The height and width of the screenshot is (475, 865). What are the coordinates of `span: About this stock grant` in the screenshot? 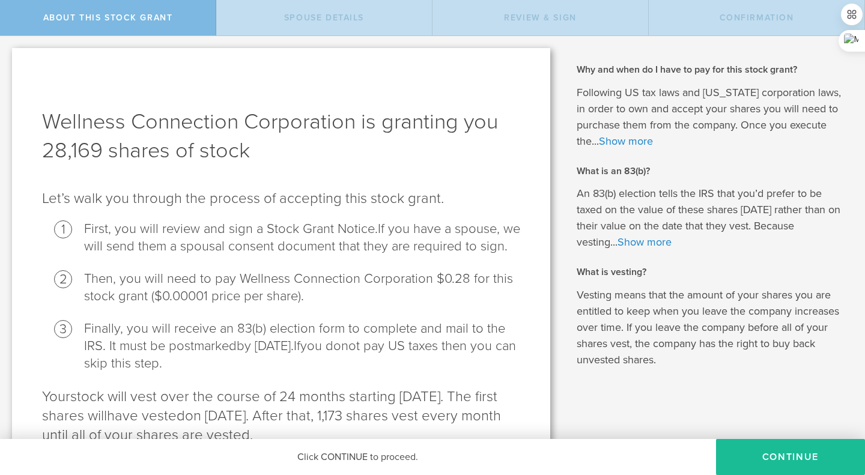 It's located at (108, 17).